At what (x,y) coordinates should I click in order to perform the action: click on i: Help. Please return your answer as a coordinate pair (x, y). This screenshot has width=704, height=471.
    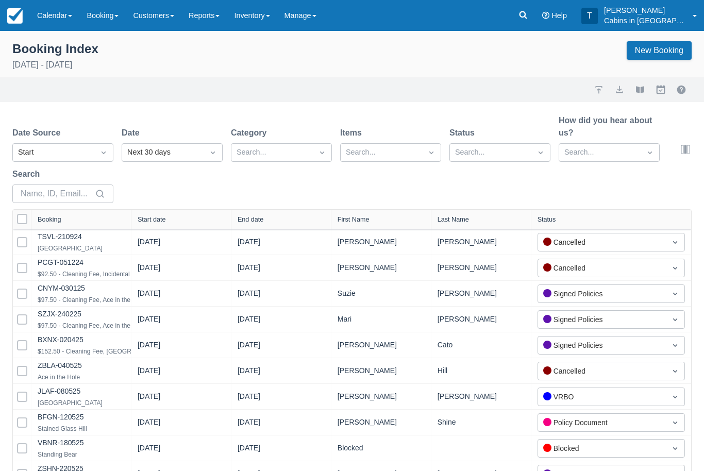
    Looking at the image, I should click on (546, 15).